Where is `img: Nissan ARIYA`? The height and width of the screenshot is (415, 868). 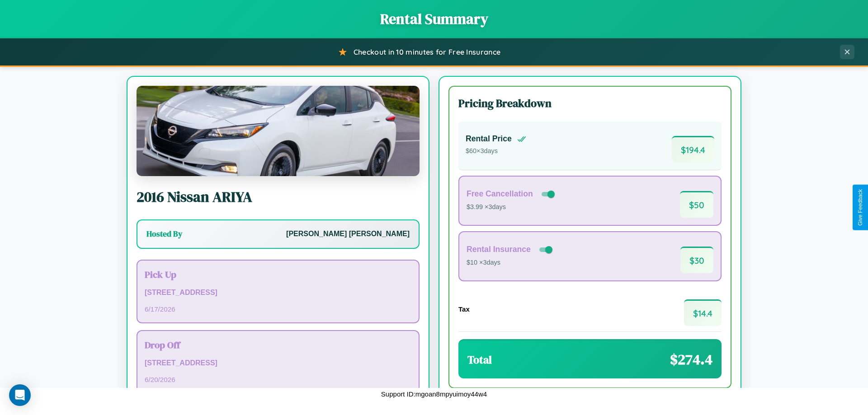
img: Nissan ARIYA is located at coordinates (278, 131).